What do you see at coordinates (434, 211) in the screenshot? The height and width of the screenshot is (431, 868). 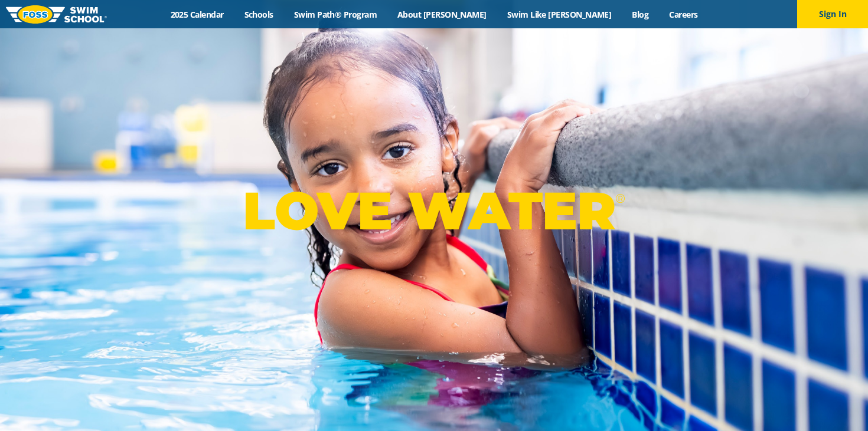 I see `p: LOVE WATER` at bounding box center [434, 211].